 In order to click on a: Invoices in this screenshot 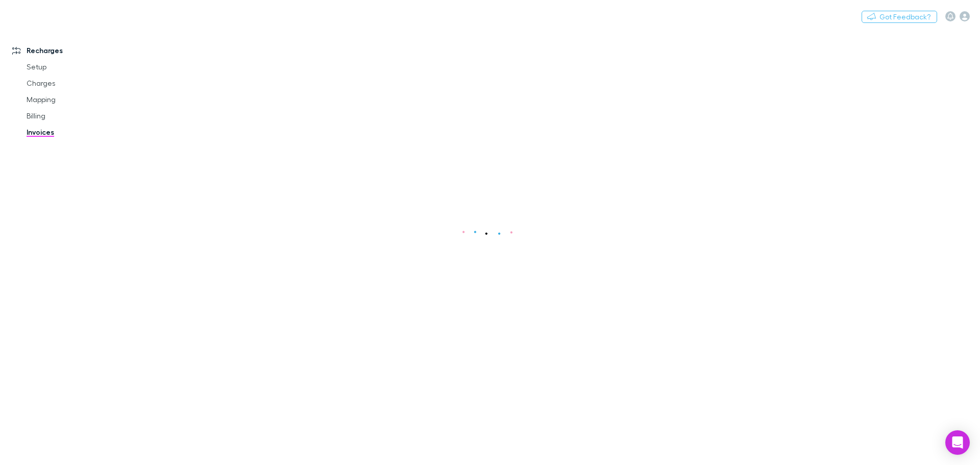, I will do `click(77, 132)`.